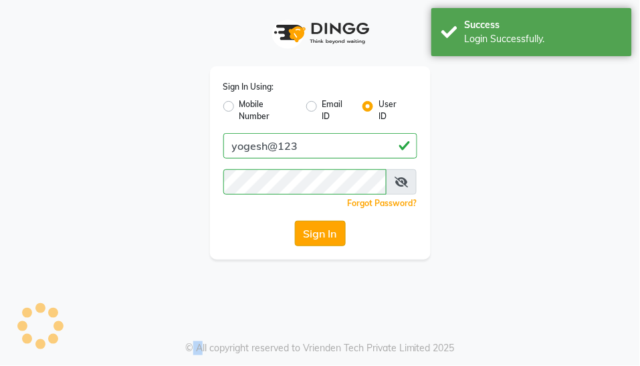  What do you see at coordinates (320, 33) in the screenshot?
I see `img: logo1.svg` at bounding box center [320, 33].